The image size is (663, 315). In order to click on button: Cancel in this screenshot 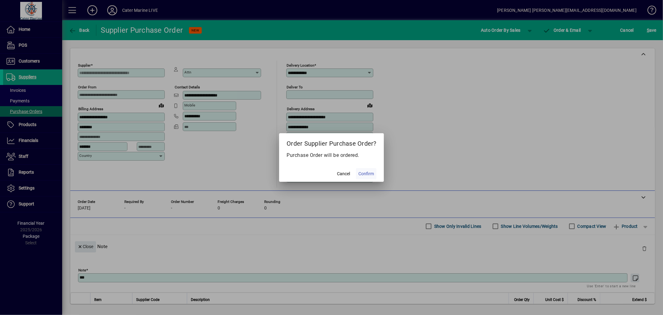, I will do `click(344, 174)`.